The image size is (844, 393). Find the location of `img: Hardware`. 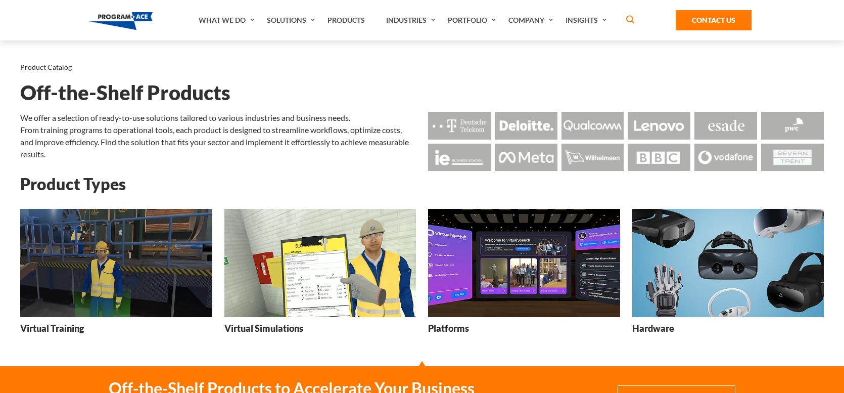

img: Hardware is located at coordinates (728, 262).